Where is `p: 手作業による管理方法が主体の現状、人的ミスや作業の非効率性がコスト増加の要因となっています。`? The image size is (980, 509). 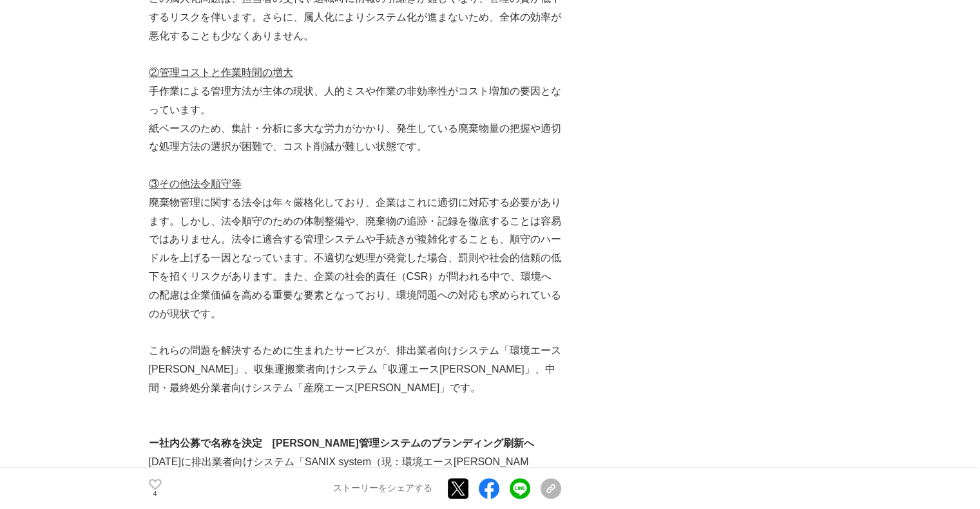
p: 手作業による管理方法が主体の現状、人的ミスや作業の非効率性がコスト増加の要因となっています。 is located at coordinates (355, 101).